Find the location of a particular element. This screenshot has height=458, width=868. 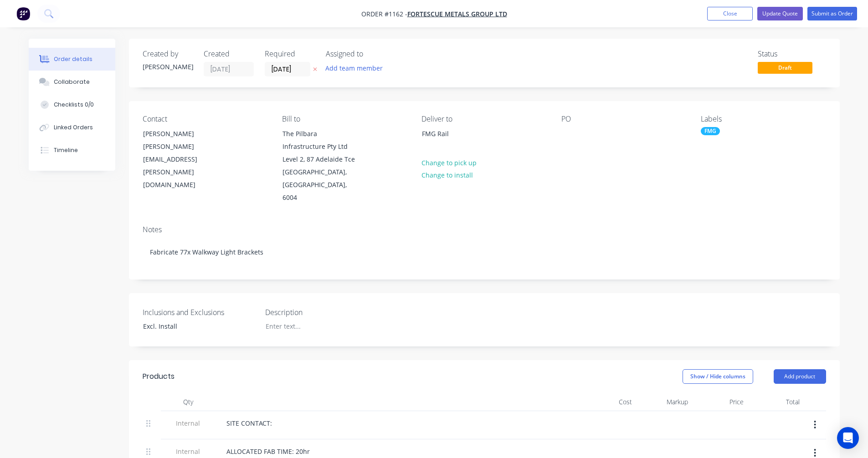

div: Notes is located at coordinates (484, 230).